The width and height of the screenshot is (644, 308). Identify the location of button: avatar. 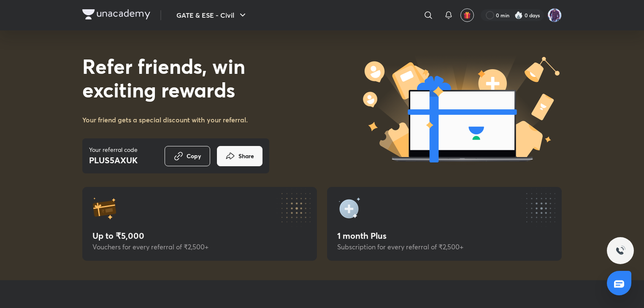
(467, 15).